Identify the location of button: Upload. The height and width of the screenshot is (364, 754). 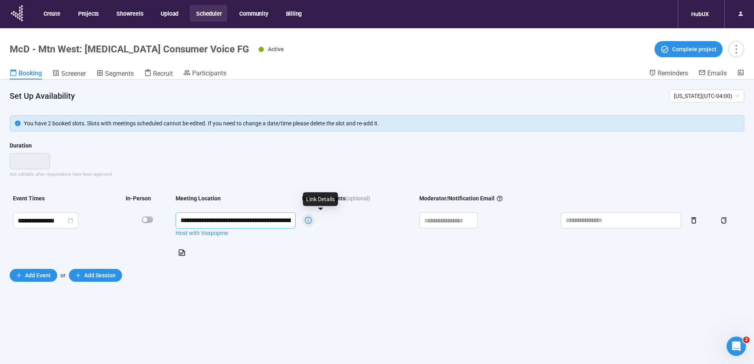
(169, 13).